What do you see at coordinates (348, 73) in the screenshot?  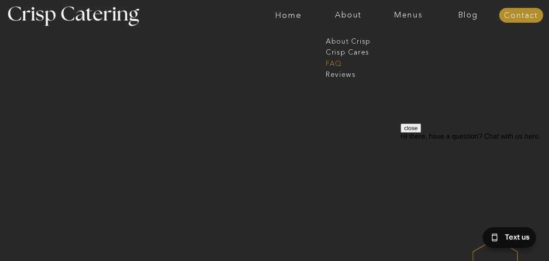 I see `nav: Reviews` at bounding box center [348, 73].